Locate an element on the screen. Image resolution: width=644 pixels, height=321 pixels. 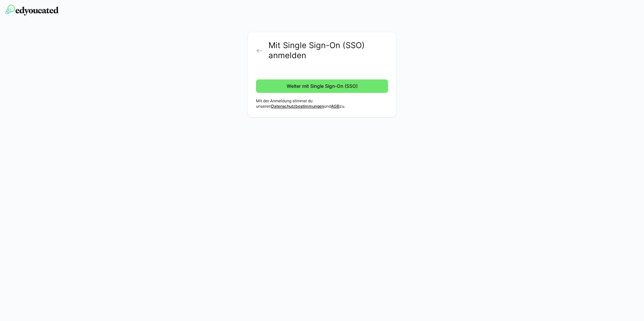
a: Datenschutzbestimmungen is located at coordinates (297, 106).